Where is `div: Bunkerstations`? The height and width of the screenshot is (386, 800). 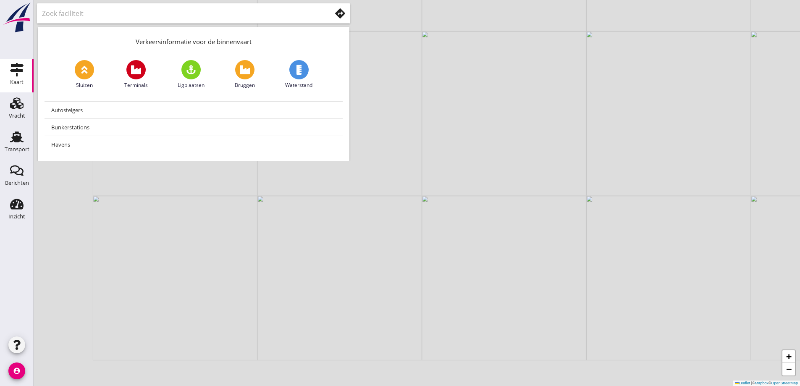
div: Bunkerstations is located at coordinates (194, 127).